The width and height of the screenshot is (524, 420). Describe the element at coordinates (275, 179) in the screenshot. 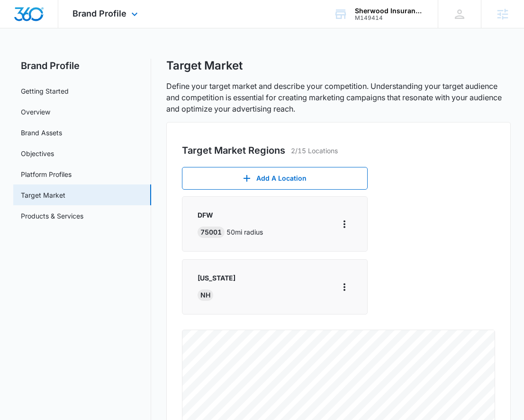

I see `button: Add A Location` at that location.